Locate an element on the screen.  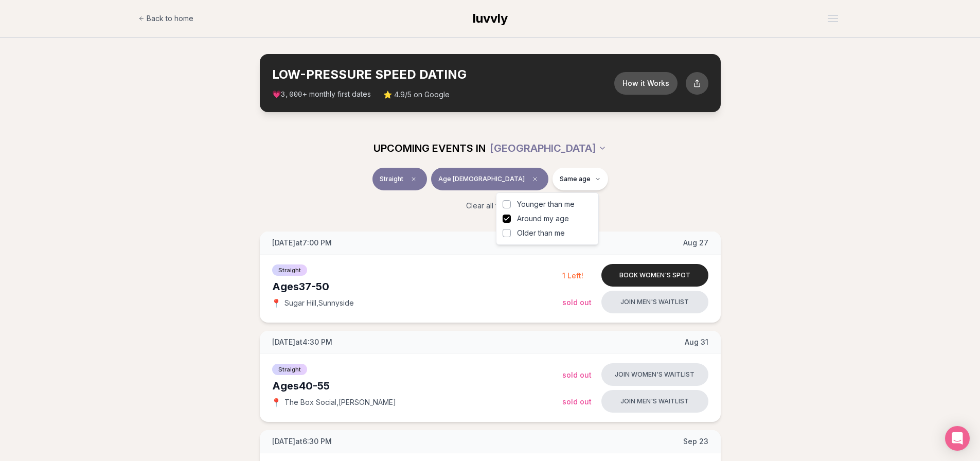
span: Sep 23 is located at coordinates (695, 442).